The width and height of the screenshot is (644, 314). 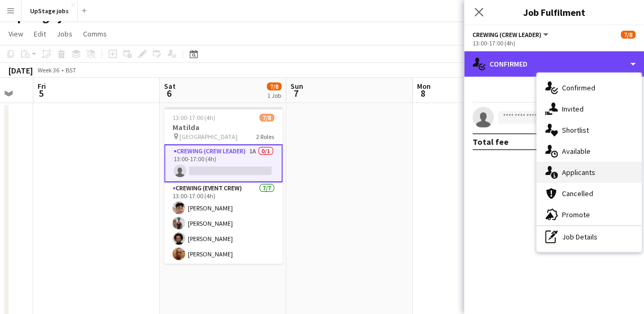 I want to click on div: Job Details, so click(x=589, y=237).